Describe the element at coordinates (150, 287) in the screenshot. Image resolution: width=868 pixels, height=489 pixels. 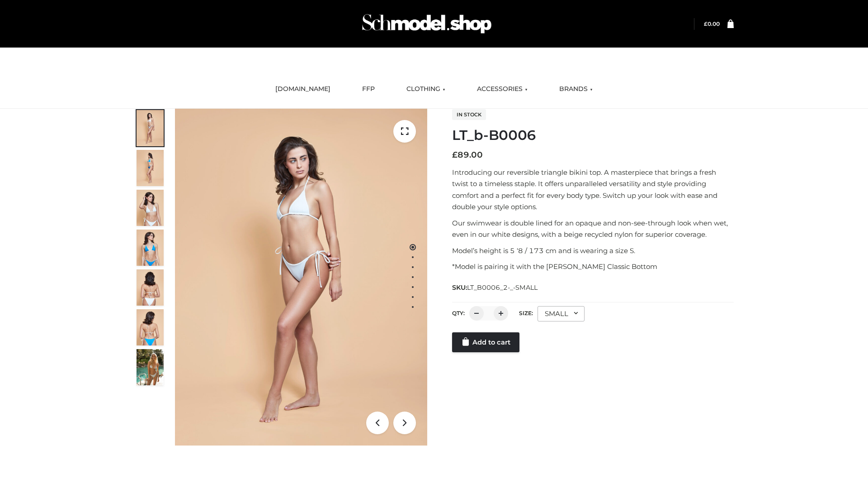
I see `img: ArielClassicBikiniTop_CloudNine_AzureSky_OW114ECO_7-scaled.jpg` at that location.